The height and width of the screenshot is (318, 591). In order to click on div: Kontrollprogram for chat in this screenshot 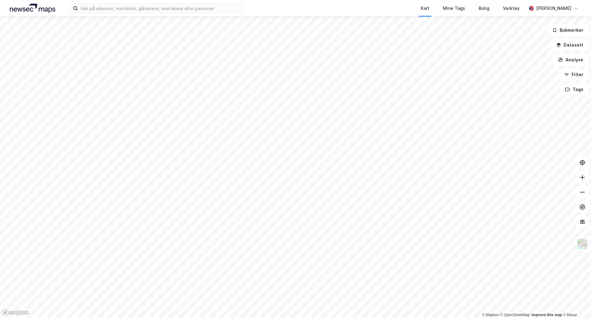, I will do `click(576, 303)`.